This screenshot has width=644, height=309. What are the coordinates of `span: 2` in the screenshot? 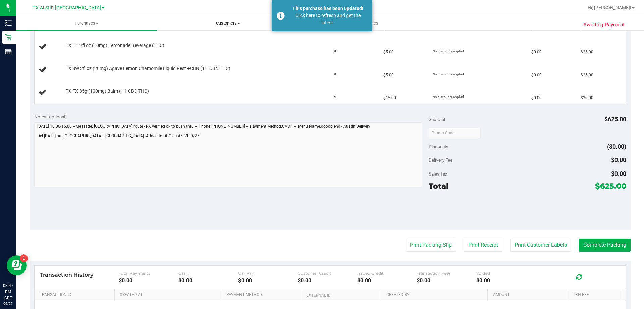 It's located at (335, 98).